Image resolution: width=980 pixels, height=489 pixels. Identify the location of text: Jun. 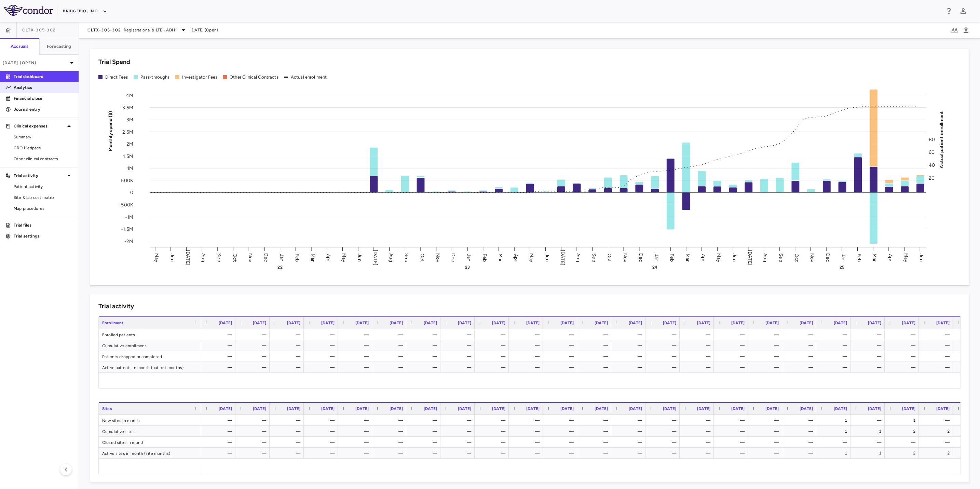
(922, 258).